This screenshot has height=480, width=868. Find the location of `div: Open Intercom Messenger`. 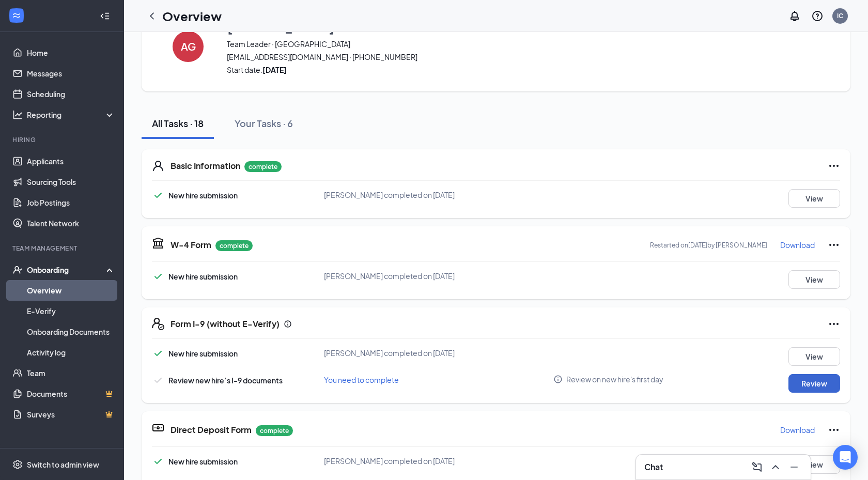

div: Open Intercom Messenger is located at coordinates (845, 458).